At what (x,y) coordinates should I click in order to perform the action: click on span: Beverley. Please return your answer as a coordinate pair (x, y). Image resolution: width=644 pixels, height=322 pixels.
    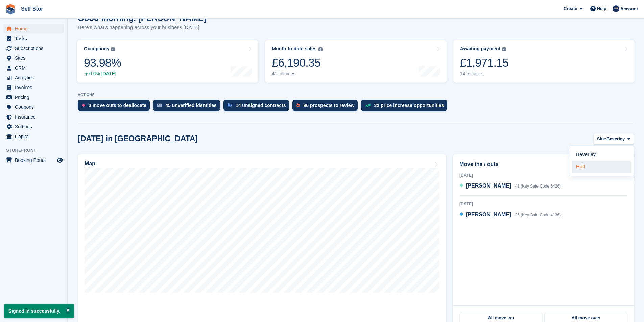
    Looking at the image, I should click on (616, 139).